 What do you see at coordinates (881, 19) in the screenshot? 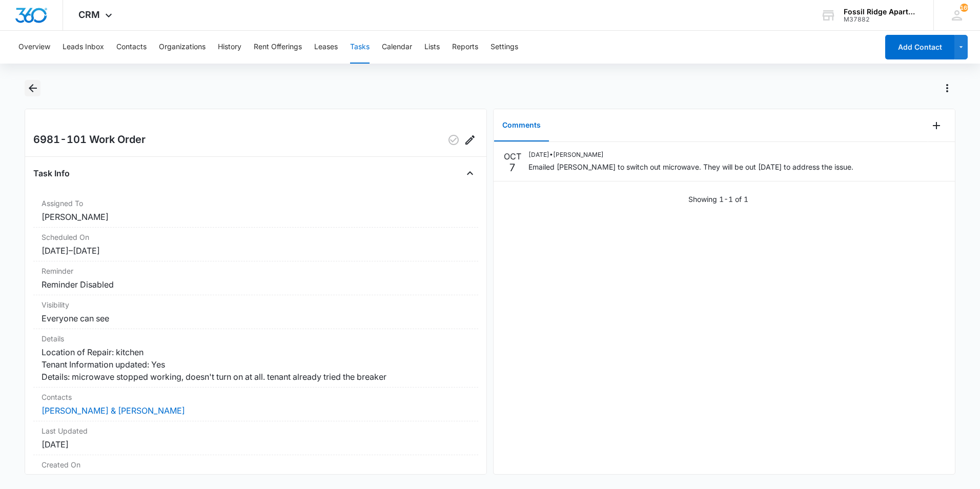
I see `div: account id` at bounding box center [881, 19].